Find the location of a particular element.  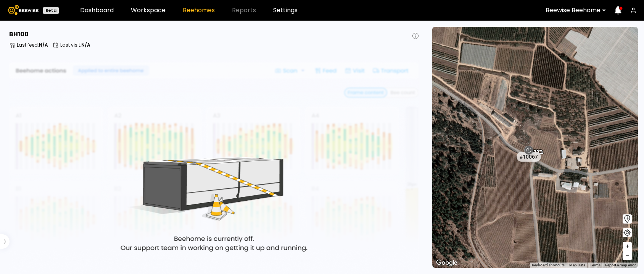

a: Open this area in Google Maps (opens a new window) is located at coordinates (447, 263).